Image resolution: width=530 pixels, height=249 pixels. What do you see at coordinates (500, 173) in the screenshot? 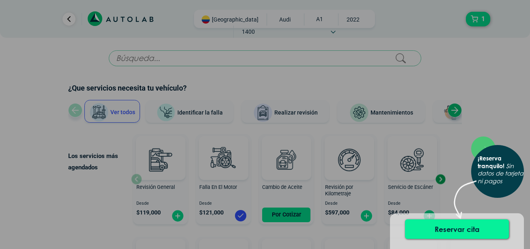
I see `i: Sin datos de tarjeta ni pagos` at bounding box center [500, 173].